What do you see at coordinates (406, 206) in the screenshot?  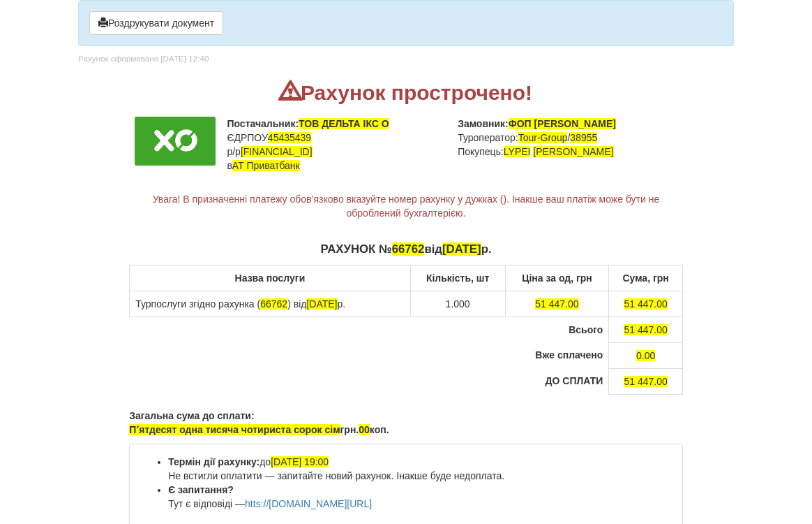 I see `p: Увага! В призначенні платежу обов’язково вказуйте номер рахунку у дужках (). Інакше ваш платіж мо...` at bounding box center [406, 206].